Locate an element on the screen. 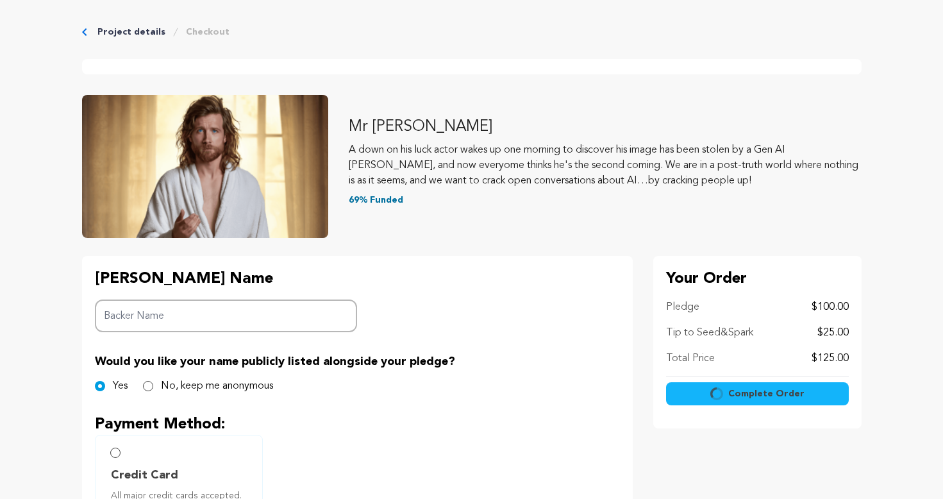  div: Breadcrumb is located at coordinates (472, 32).